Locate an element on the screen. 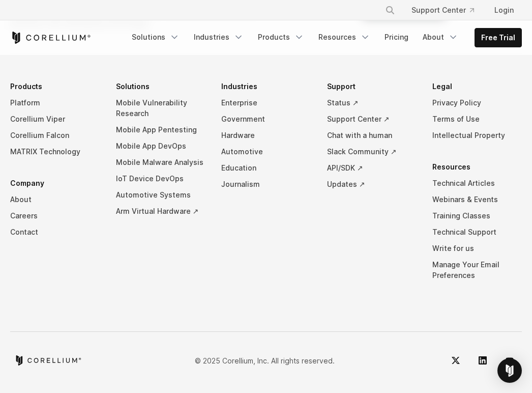  a: Write for us is located at coordinates (477, 248).